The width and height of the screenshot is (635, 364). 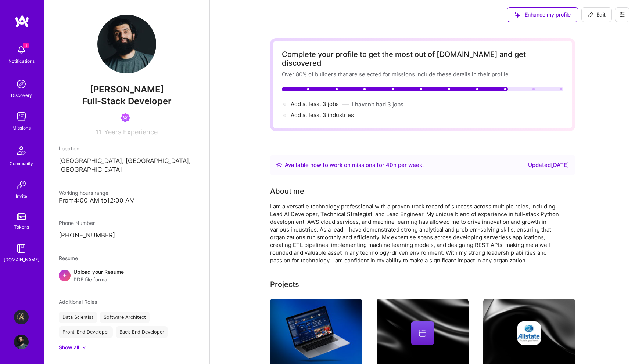 What do you see at coordinates (389, 165) in the screenshot?
I see `span: 40` at bounding box center [389, 165].